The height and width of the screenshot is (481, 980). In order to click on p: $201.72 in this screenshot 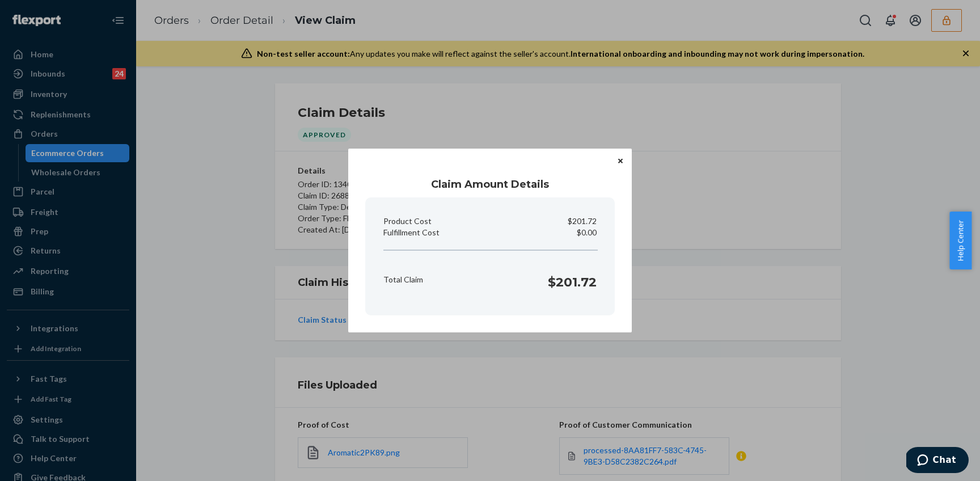, I will do `click(582, 221)`.